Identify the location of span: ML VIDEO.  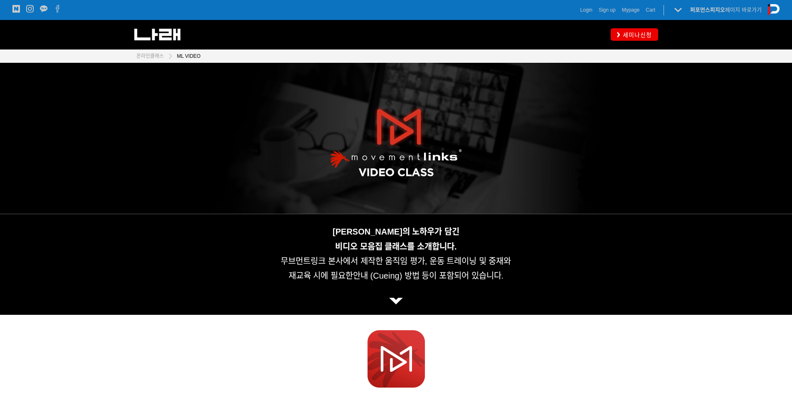
(189, 56).